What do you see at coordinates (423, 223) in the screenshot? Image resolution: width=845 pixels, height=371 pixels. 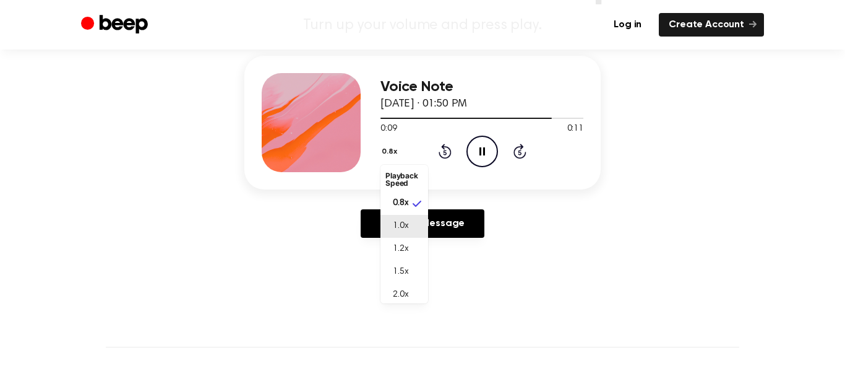 I see `a: Reply to Message` at bounding box center [423, 223].